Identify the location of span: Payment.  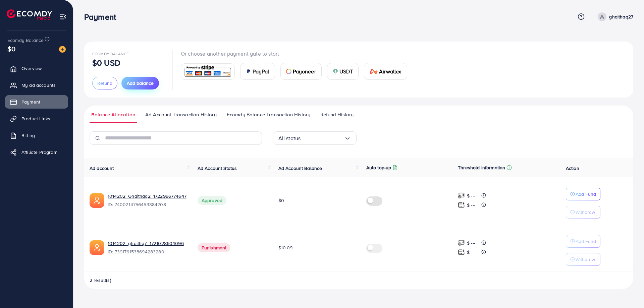
(31, 102).